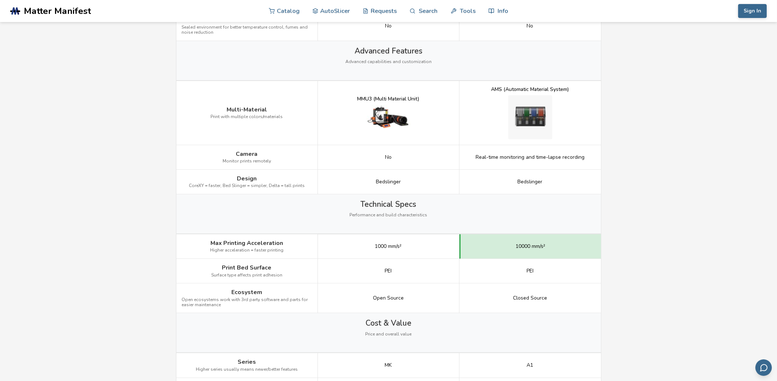 The width and height of the screenshot is (777, 381). Describe the element at coordinates (247, 268) in the screenshot. I see `span: Print Bed Surface` at that location.